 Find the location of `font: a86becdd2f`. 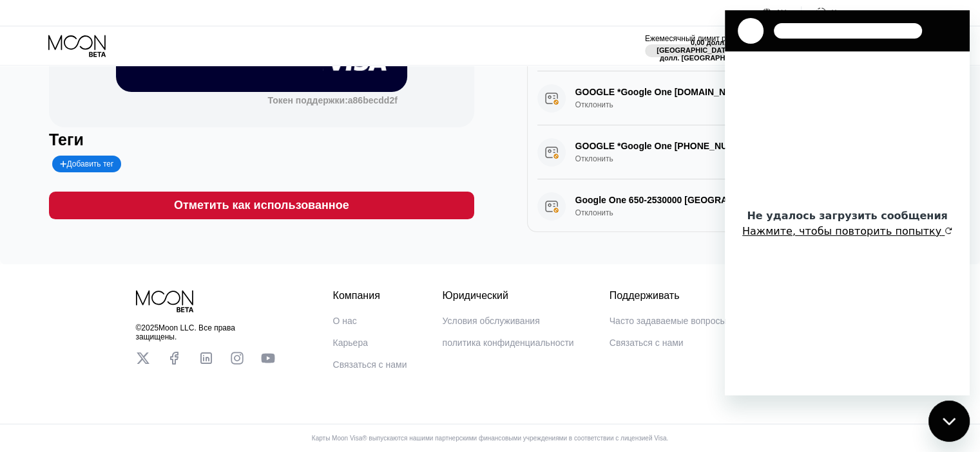

font: a86becdd2f is located at coordinates (372, 100).